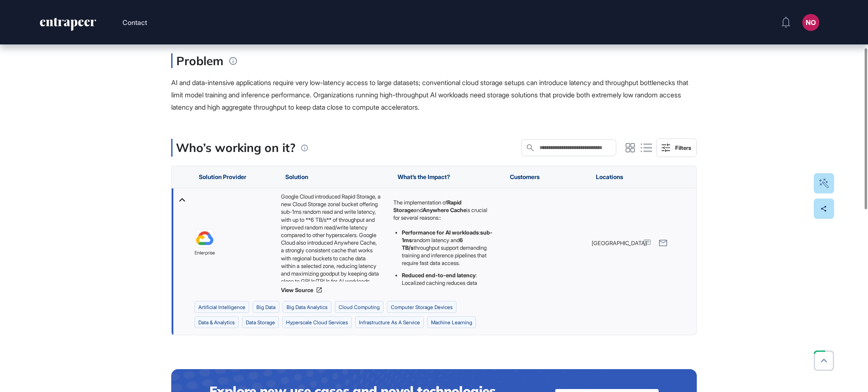  I want to click on span: Customers, so click(525, 177).